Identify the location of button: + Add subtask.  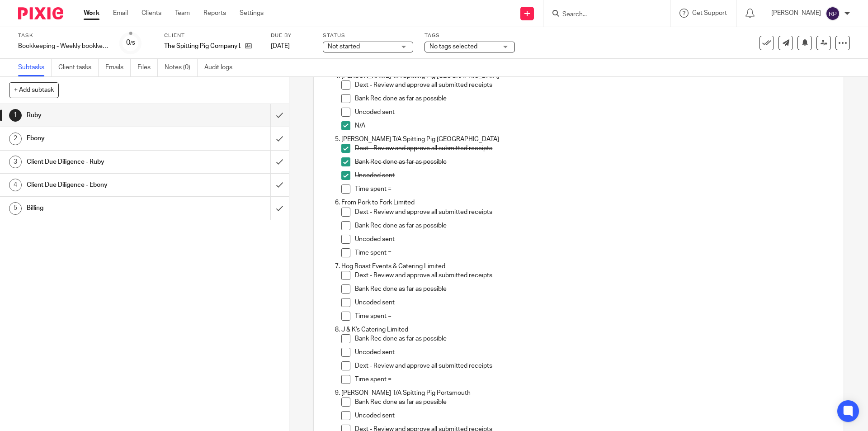
(34, 90).